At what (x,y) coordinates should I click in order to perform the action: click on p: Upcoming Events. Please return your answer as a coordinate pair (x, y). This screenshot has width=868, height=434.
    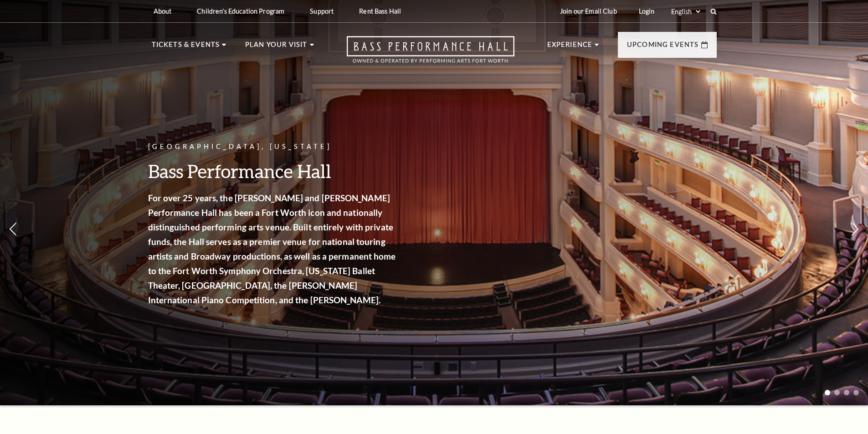
    Looking at the image, I should click on (662, 47).